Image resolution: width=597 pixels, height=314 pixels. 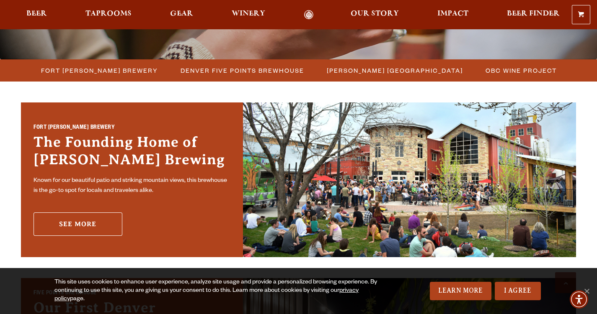 I want to click on a: Beer, so click(x=36, y=15).